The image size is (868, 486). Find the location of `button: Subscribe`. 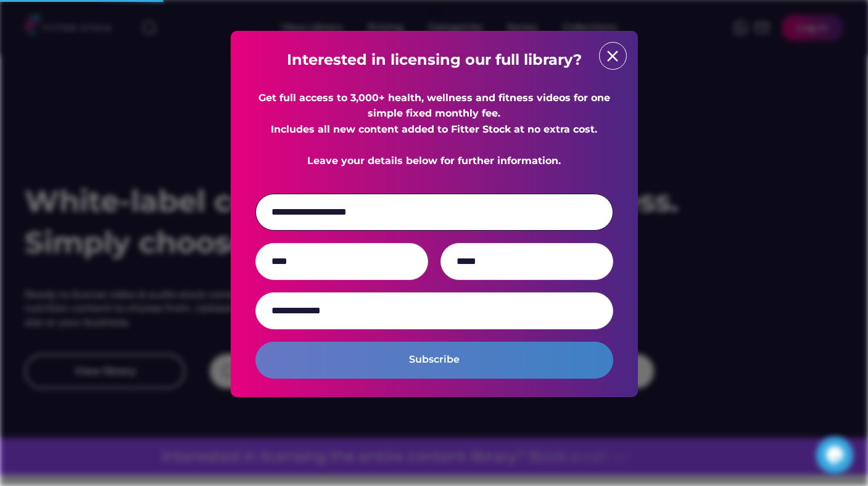

button: Subscribe is located at coordinates (434, 360).